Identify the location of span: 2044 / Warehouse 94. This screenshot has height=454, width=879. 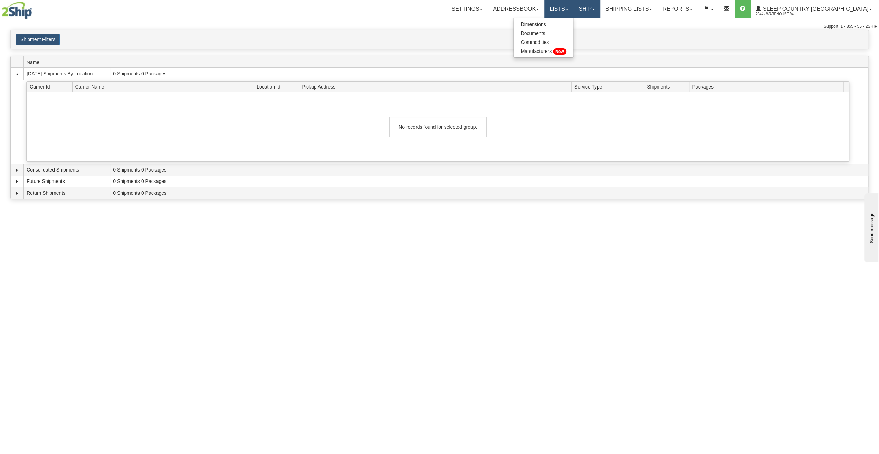
(782, 14).